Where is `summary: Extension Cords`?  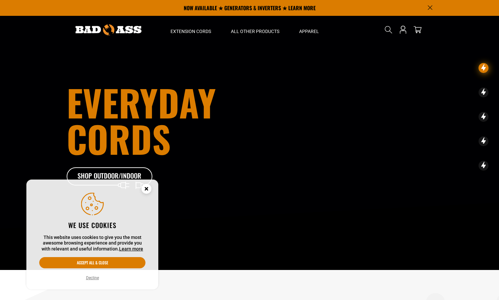
summary: Extension Cords is located at coordinates (191, 30).